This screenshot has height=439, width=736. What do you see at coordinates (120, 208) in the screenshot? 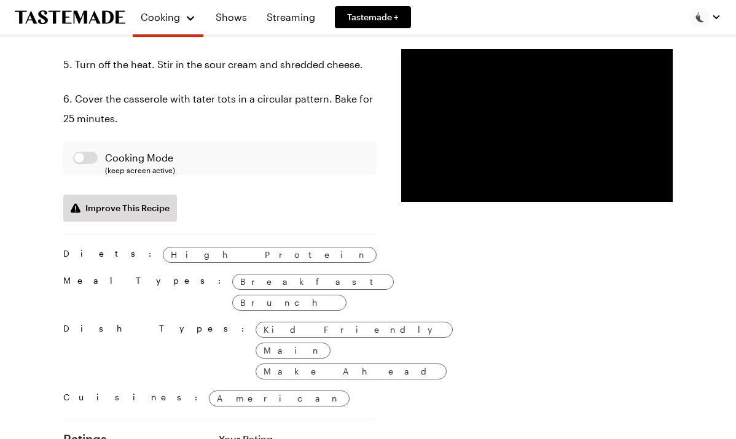
I see `a: Improve This Recipe` at bounding box center [120, 208].